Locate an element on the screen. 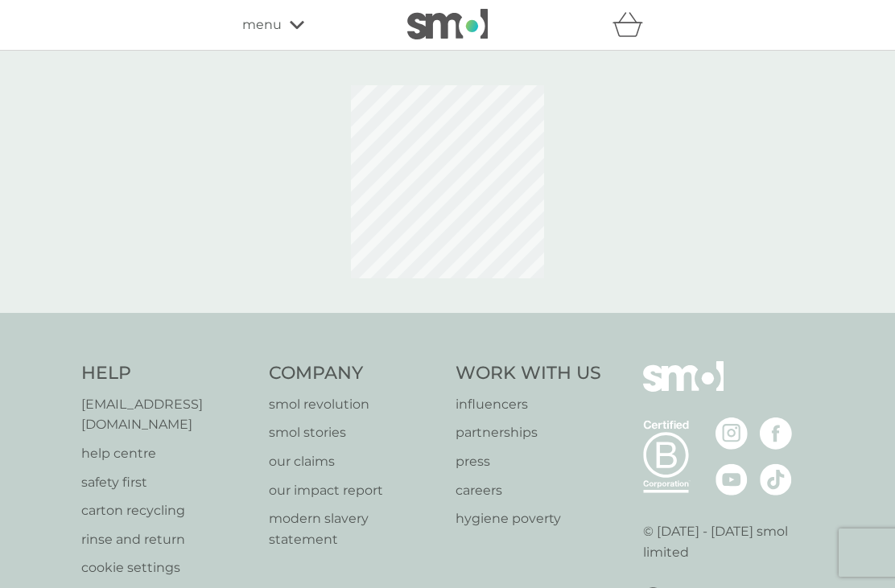  p: cookie settings is located at coordinates (166, 568).